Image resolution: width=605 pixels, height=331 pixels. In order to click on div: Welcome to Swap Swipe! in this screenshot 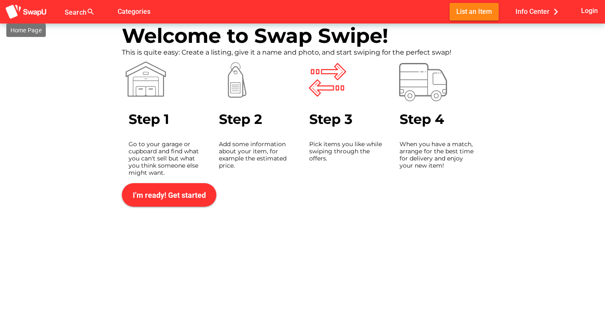, I will do `click(303, 36)`.